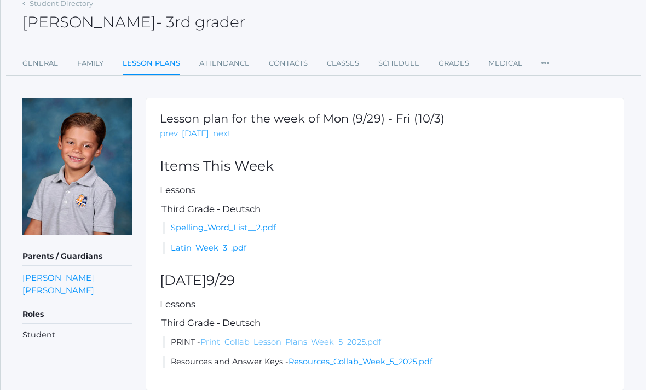 Image resolution: width=646 pixels, height=390 pixels. I want to click on li: Student, so click(77, 336).